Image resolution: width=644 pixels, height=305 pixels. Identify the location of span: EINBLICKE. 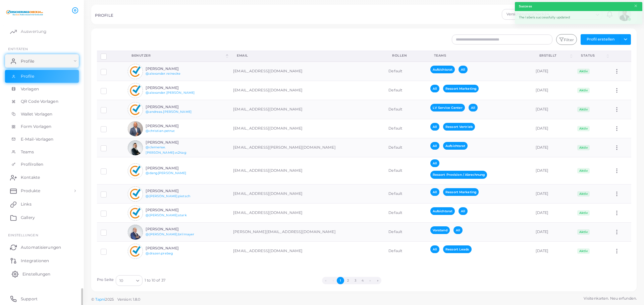
(17, 19).